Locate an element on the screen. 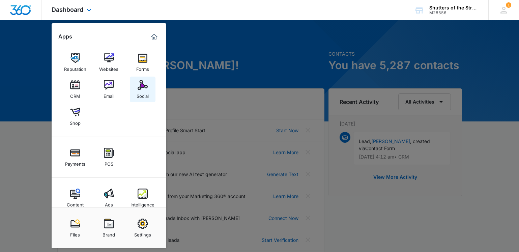 The image size is (519, 252). a: Forms is located at coordinates (143, 62).